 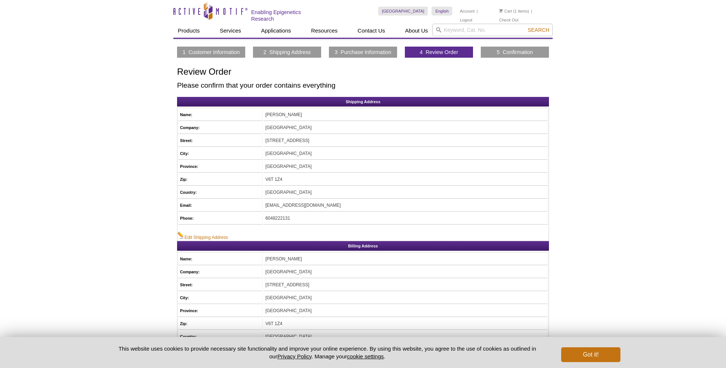 I want to click on a: 2 Shipping Address, so click(x=287, y=52).